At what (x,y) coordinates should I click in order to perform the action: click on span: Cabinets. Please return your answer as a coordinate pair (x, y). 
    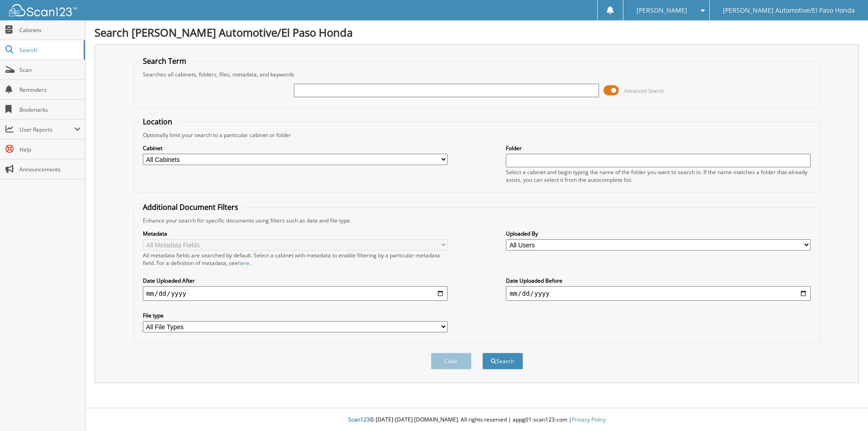
    Looking at the image, I should click on (50, 30).